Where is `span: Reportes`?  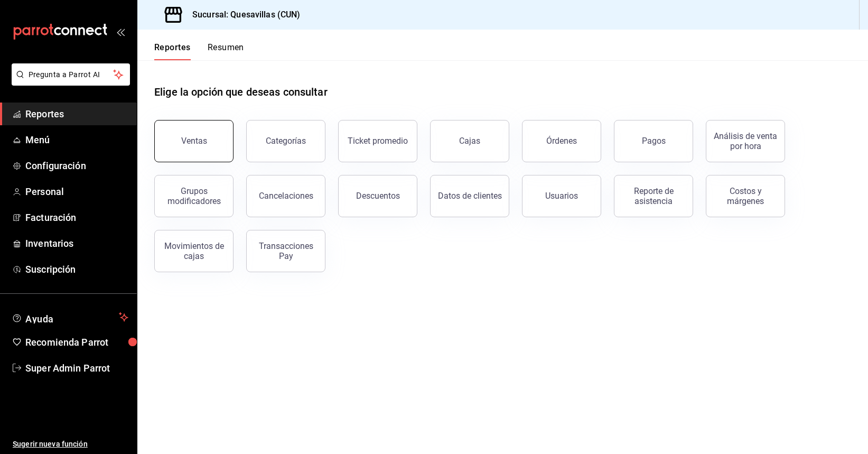 span: Reportes is located at coordinates (76, 114).